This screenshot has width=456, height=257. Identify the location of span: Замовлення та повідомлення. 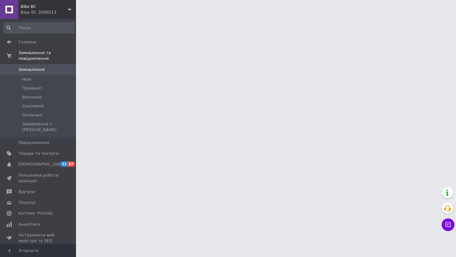
(47, 56).